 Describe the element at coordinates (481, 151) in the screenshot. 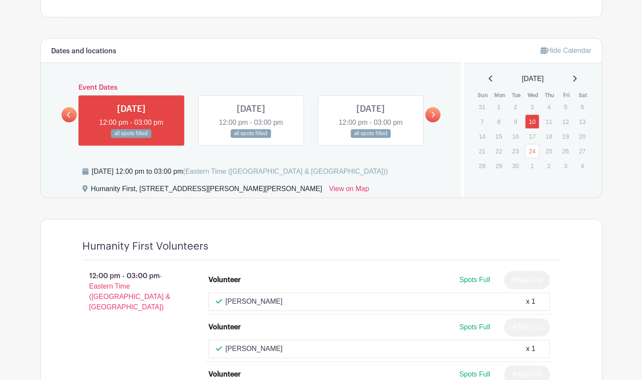

I see `p: 21` at that location.